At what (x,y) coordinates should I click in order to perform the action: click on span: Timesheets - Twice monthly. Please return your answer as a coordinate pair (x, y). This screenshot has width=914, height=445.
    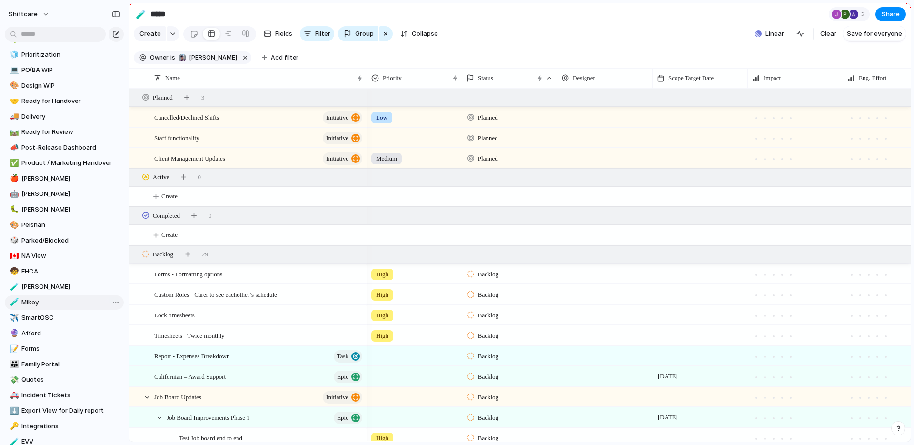
    Looking at the image, I should click on (189, 335).